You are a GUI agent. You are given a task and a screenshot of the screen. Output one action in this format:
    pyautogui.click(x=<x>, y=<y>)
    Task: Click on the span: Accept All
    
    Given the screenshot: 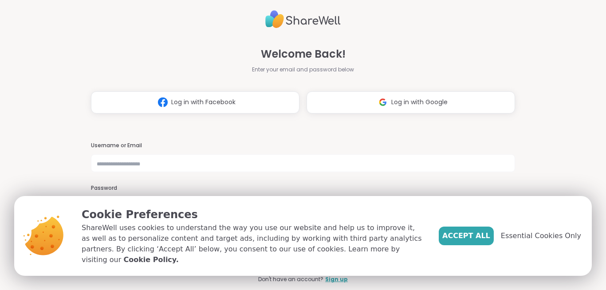 What is the action you would take?
    pyautogui.click(x=466, y=236)
    